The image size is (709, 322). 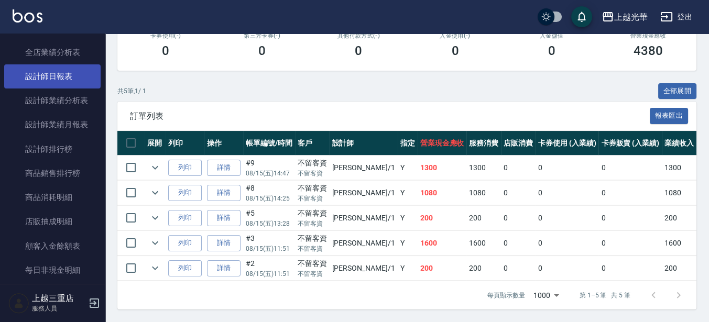 What do you see at coordinates (630, 143) in the screenshot?
I see `th: 卡券販賣 (入業績)` at bounding box center [630, 143].